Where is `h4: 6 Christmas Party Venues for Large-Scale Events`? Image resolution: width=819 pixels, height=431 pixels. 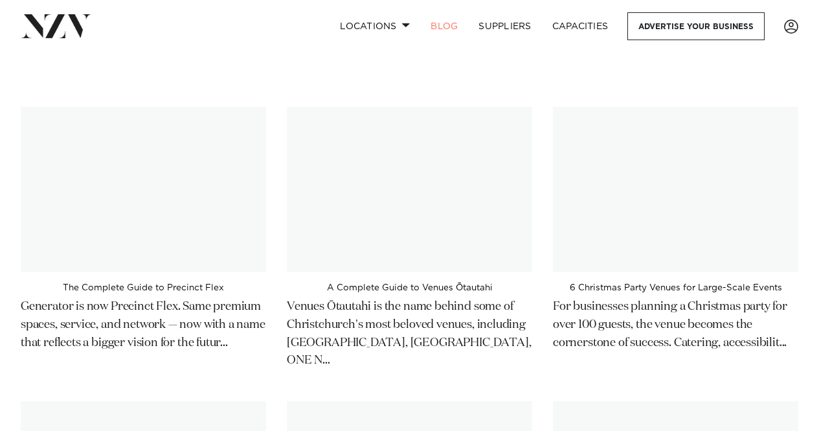
h4: 6 Christmas Party Venues for Large-Scale Events is located at coordinates (675, 288).